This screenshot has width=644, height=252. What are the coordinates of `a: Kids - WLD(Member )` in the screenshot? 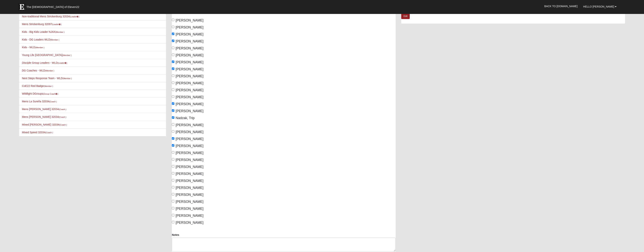 It's located at (33, 47).